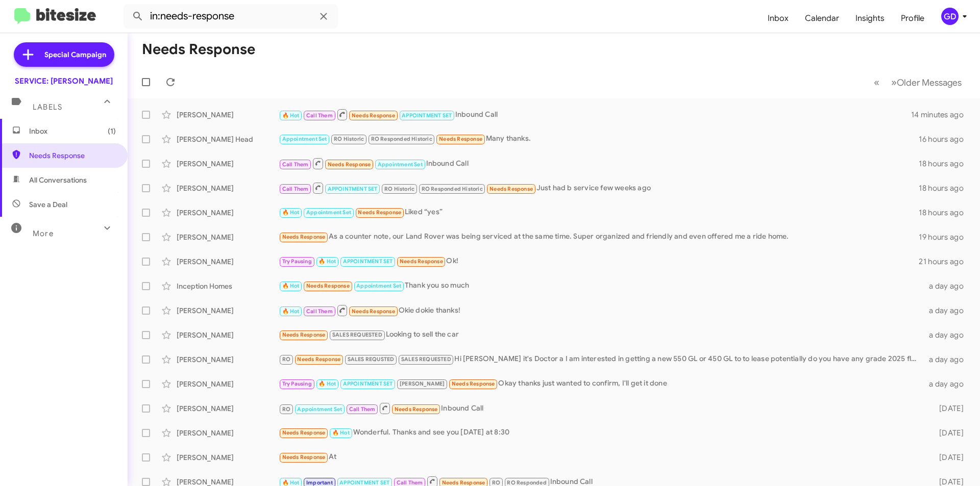 This screenshot has height=486, width=980. What do you see at coordinates (949, 16) in the screenshot?
I see `div: GD` at bounding box center [949, 16].